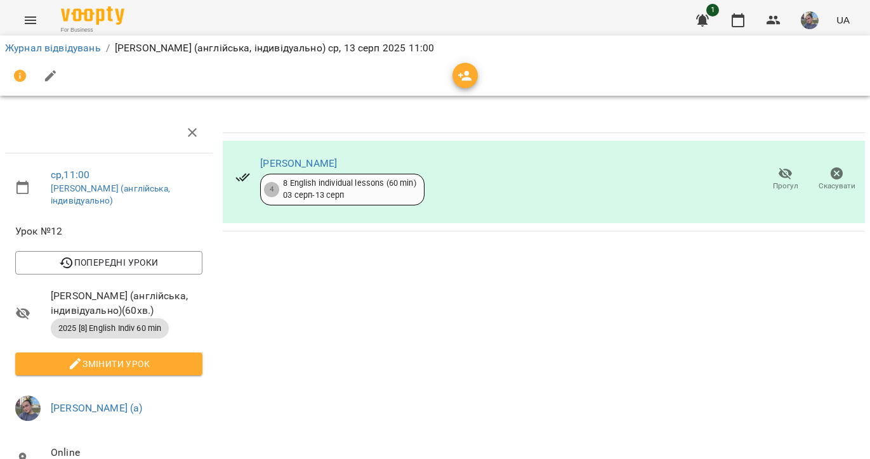 The image size is (870, 459). Describe the element at coordinates (272, 190) in the screenshot. I see `div: 4` at that location.